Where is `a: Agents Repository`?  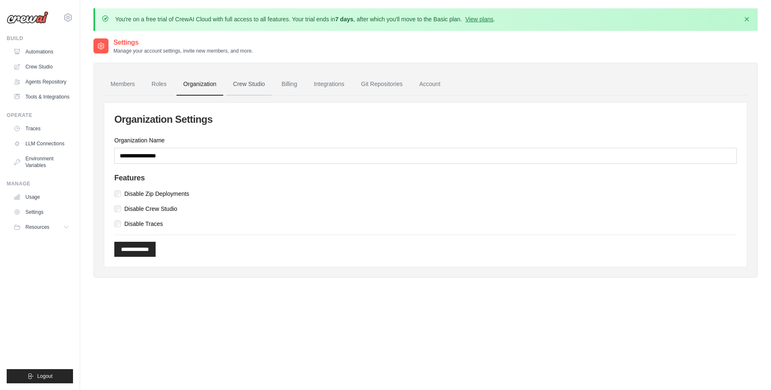
a: Agents Repository is located at coordinates (41, 82).